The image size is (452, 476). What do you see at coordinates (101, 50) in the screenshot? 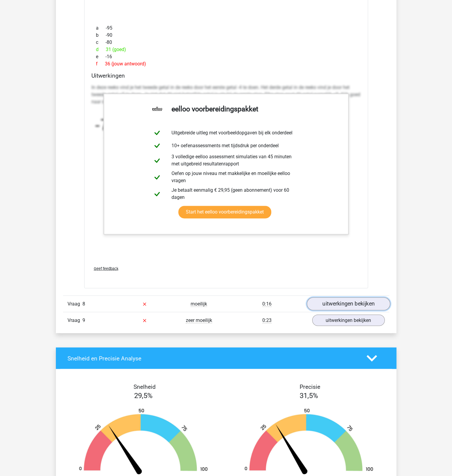
I see `span: d` at bounding box center [101, 50].